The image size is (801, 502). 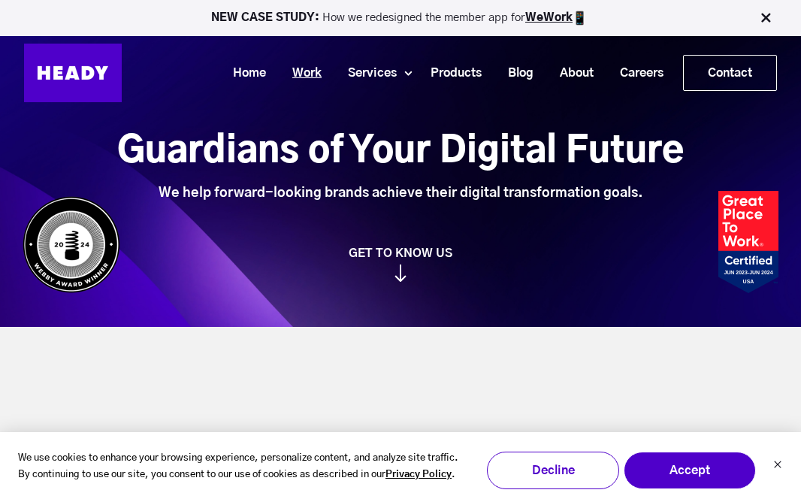 What do you see at coordinates (244, 73) in the screenshot?
I see `a: Home` at bounding box center [244, 73].